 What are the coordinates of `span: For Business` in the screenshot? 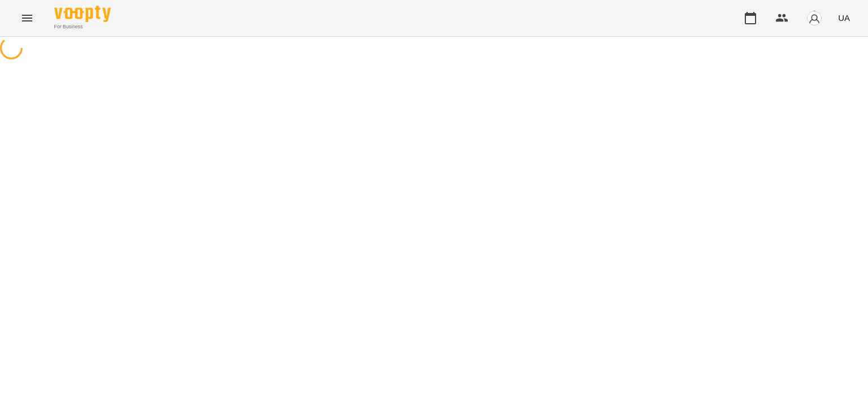 It's located at (83, 27).